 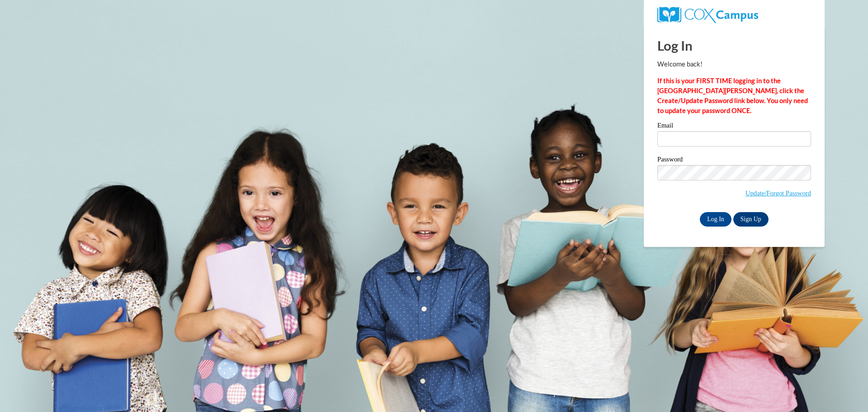 What do you see at coordinates (734, 45) in the screenshot?
I see `h1: Log In` at bounding box center [734, 45].